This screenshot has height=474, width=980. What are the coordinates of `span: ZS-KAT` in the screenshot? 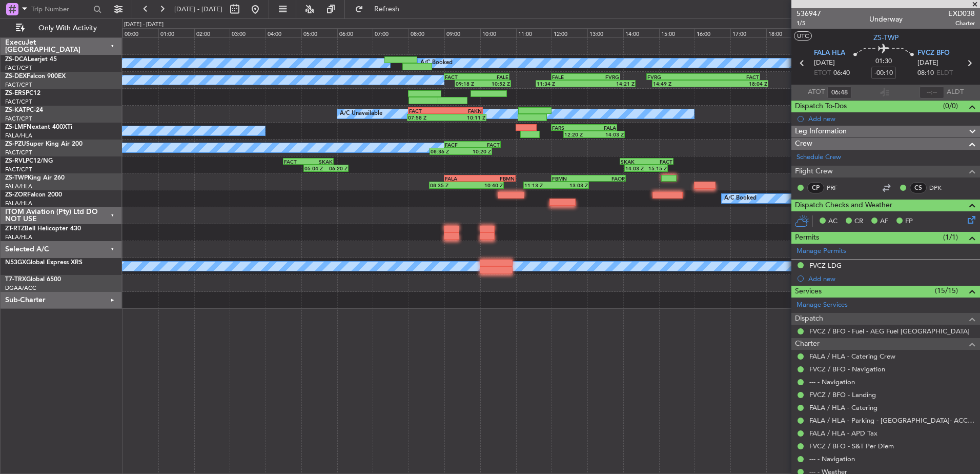 It's located at (16, 110).